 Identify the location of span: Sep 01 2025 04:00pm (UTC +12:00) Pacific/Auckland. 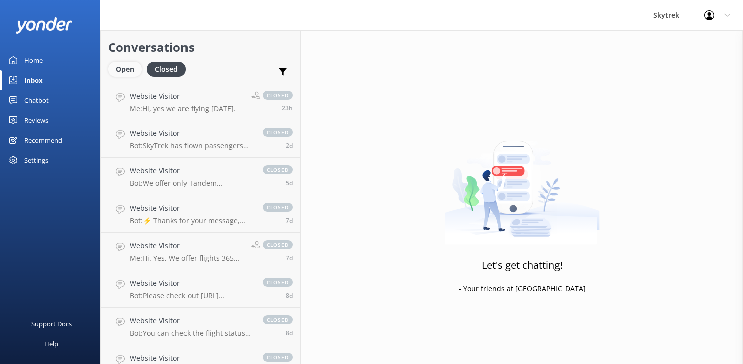
(289, 221).